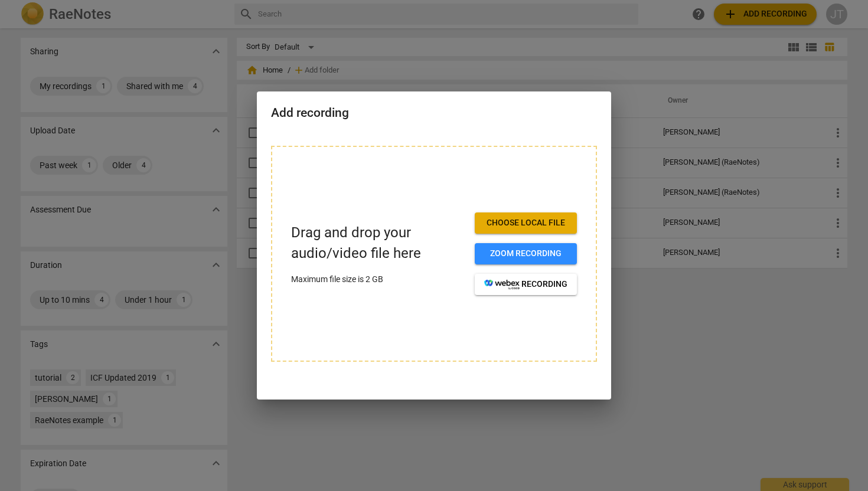  Describe the element at coordinates (525, 284) in the screenshot. I see `span: recording` at that location.